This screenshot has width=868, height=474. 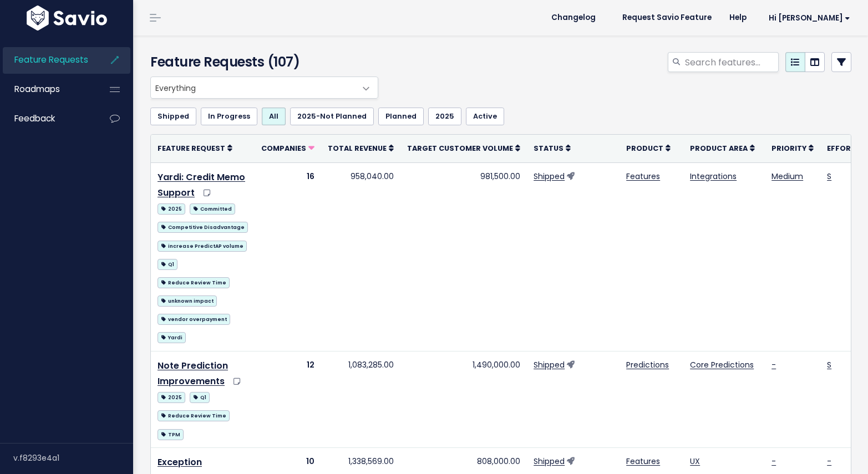 I want to click on a: All, so click(x=274, y=116).